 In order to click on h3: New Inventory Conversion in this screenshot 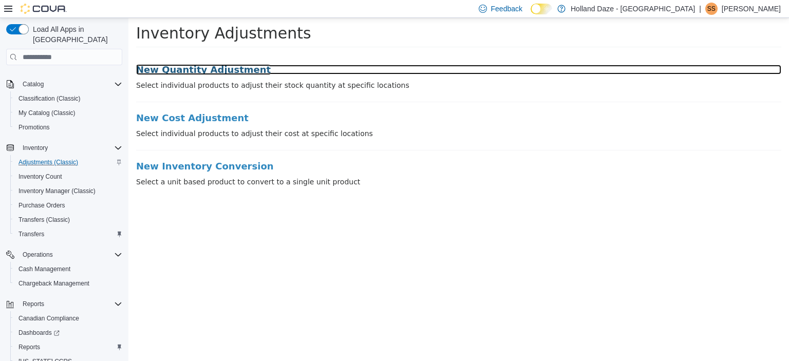, I will do `click(330, 149)`.